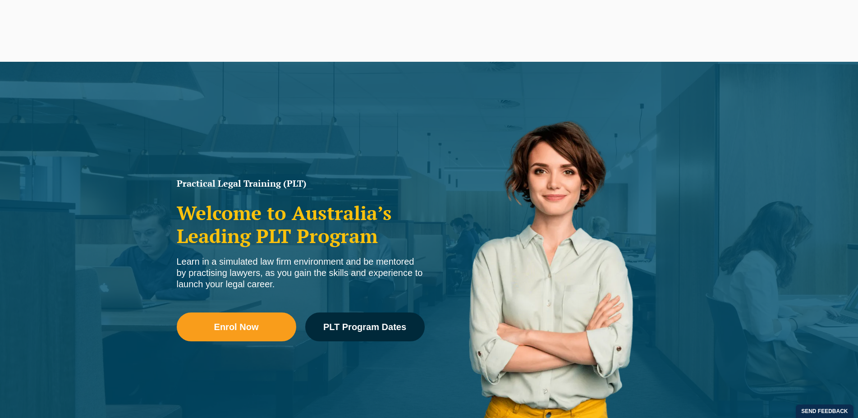 The width and height of the screenshot is (858, 418). Describe the element at coordinates (301, 224) in the screenshot. I see `h2: Welcome to Australia’s Leading PLT Program` at that location.